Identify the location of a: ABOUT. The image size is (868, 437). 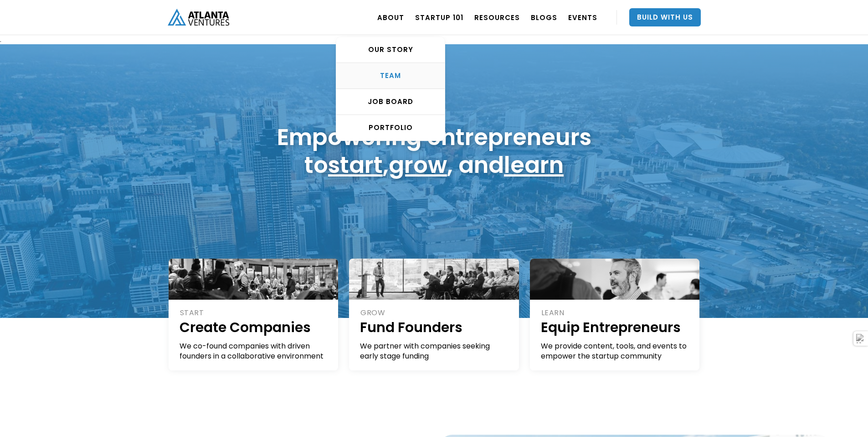
(390, 17).